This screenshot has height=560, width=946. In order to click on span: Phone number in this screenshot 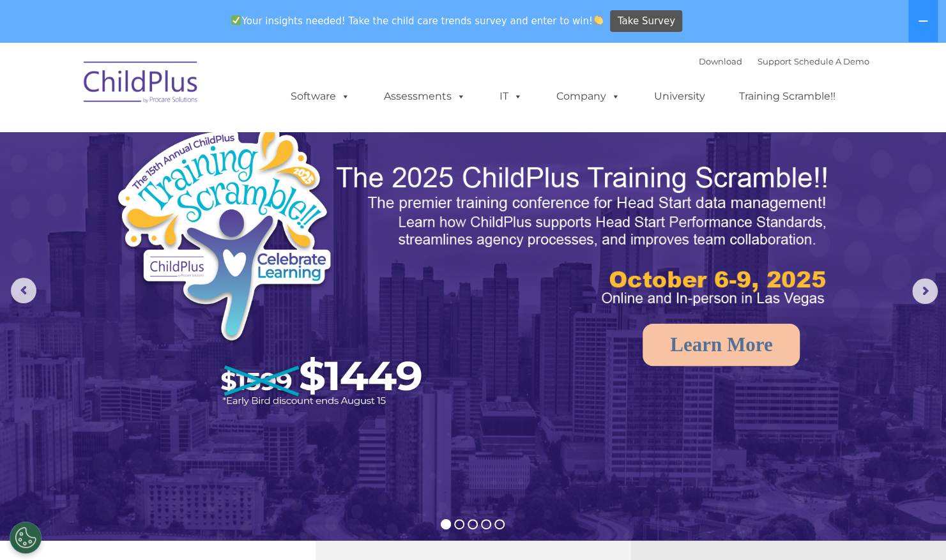, I will do `click(204, 141)`.